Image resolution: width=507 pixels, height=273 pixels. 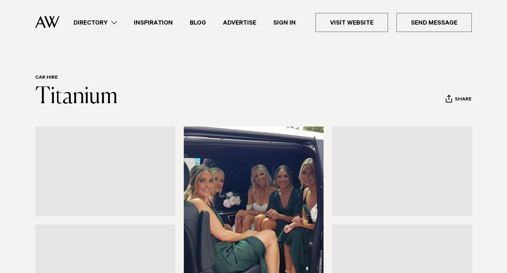 I want to click on a: Titanium, so click(x=76, y=97).